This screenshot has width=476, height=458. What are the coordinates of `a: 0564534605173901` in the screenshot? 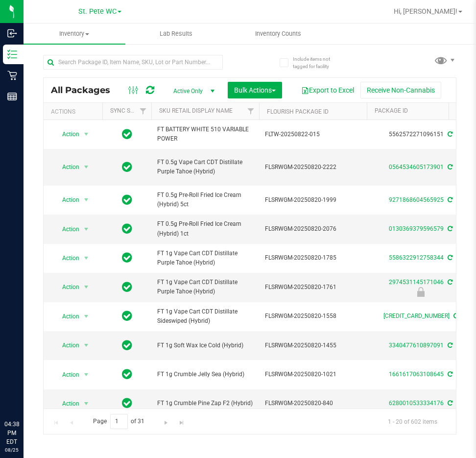 It's located at (416, 167).